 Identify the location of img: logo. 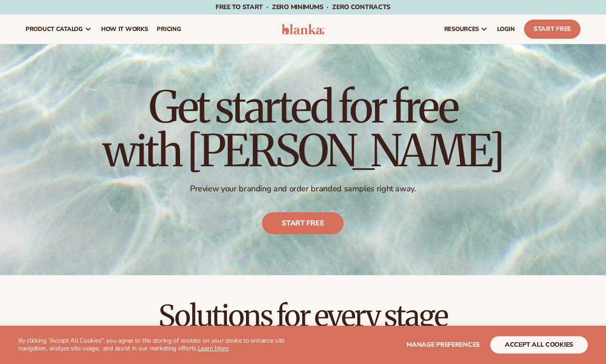
(303, 29).